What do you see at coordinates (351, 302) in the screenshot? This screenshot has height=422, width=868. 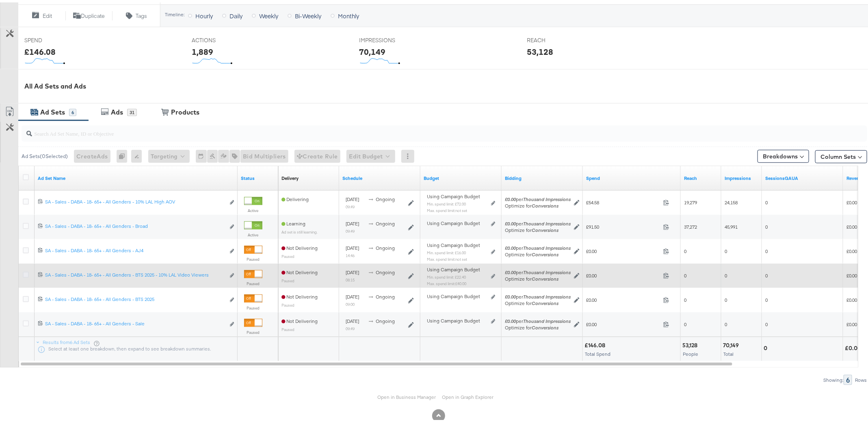 I see `sub: 09:00` at bounding box center [351, 302].